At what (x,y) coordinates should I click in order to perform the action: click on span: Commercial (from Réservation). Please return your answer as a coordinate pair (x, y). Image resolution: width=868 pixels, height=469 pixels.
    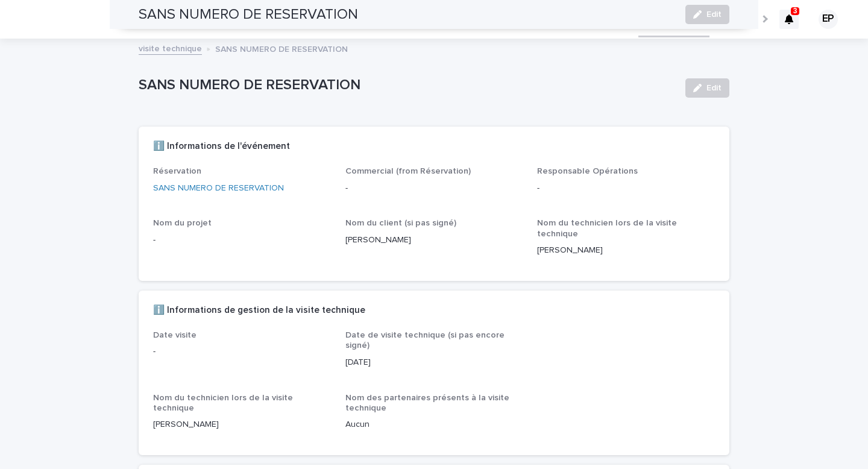
    Looking at the image, I should click on (408, 171).